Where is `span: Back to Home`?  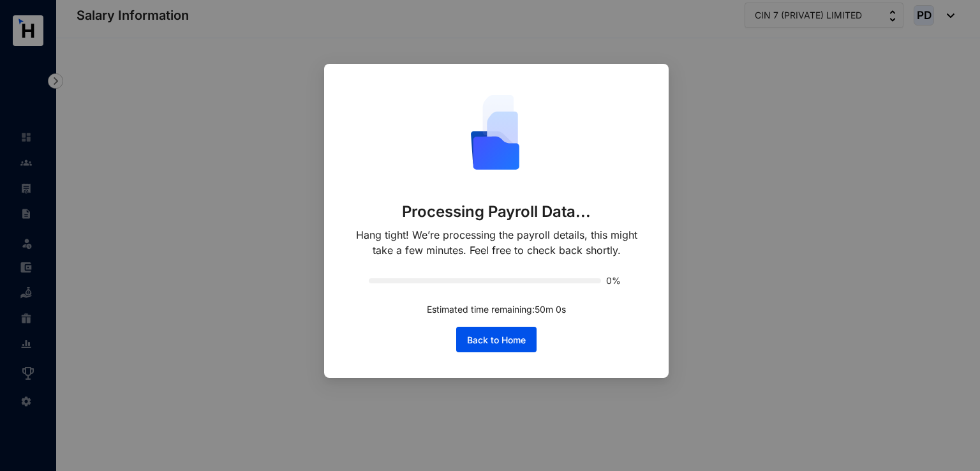 span: Back to Home is located at coordinates (496, 340).